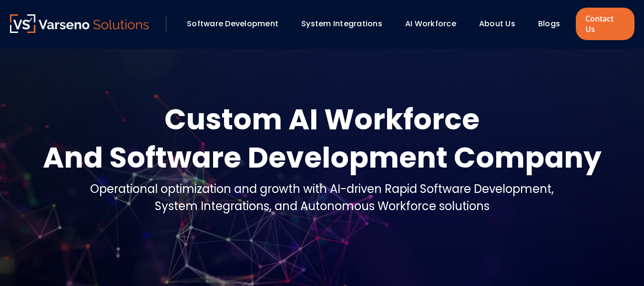  Describe the element at coordinates (322, 206) in the screenshot. I see `div: System Integrations, and Autonomous Workforce solutions` at that location.